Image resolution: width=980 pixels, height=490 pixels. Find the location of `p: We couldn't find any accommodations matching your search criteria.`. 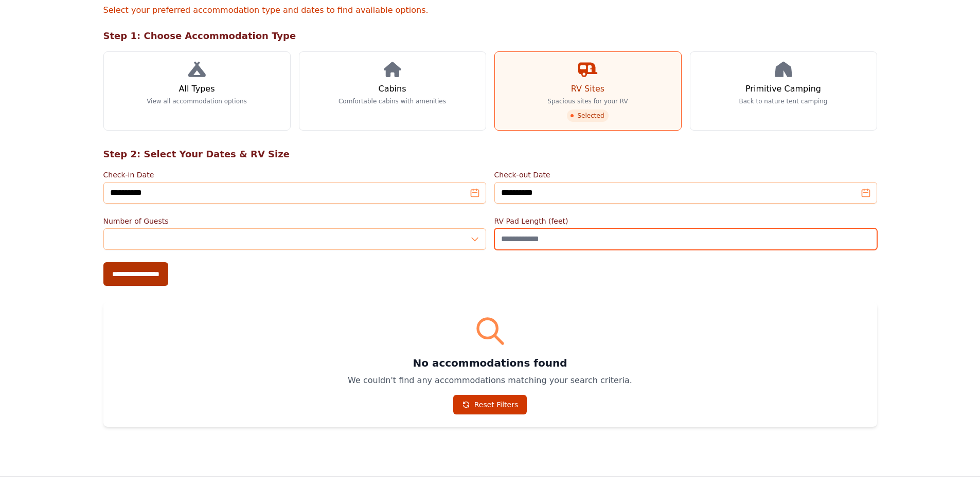

p: We couldn't find any accommodations matching your search criteria. is located at coordinates (490, 380).